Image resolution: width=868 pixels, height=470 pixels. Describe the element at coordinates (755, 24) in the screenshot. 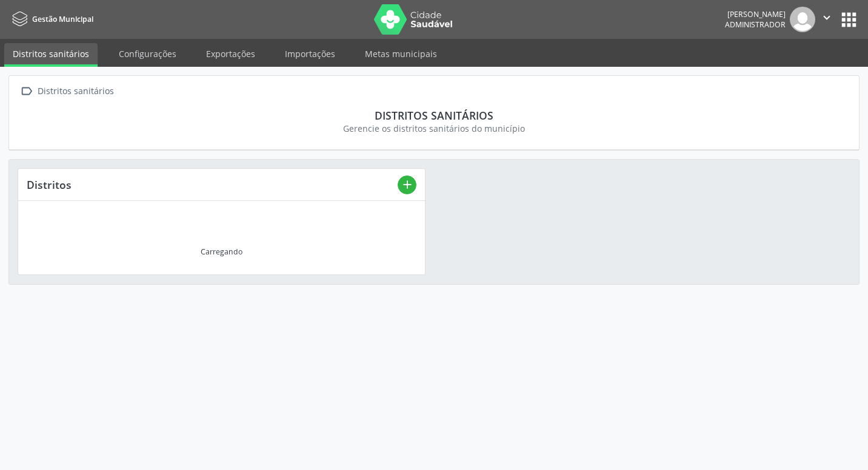

I see `span: Administrador` at that location.